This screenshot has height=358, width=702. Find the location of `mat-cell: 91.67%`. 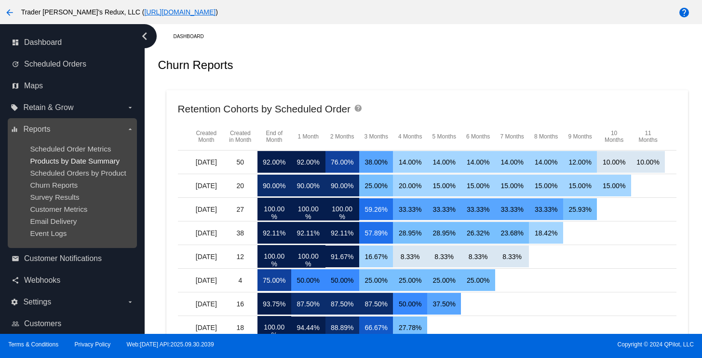

mat-cell: 91.67% is located at coordinates (342, 256).